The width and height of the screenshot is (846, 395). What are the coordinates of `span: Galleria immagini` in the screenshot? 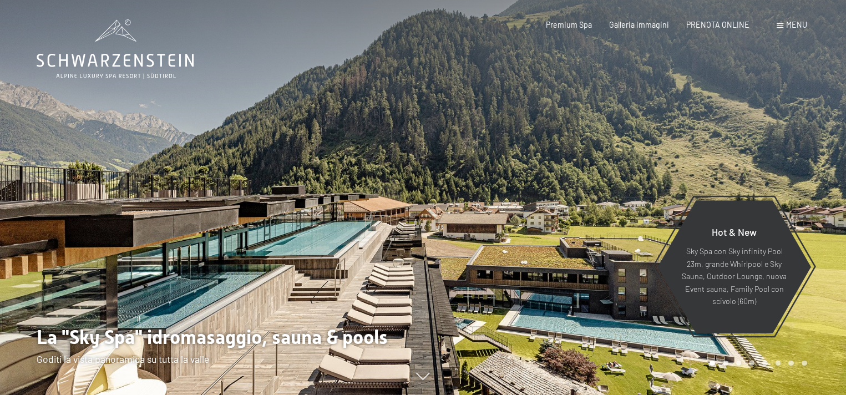 It's located at (639, 24).